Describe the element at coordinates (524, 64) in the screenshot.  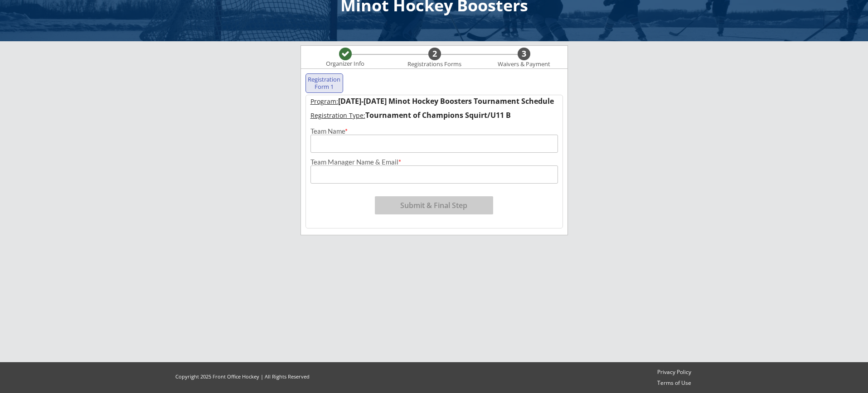
I see `div: Waivers & Payment` at that location.